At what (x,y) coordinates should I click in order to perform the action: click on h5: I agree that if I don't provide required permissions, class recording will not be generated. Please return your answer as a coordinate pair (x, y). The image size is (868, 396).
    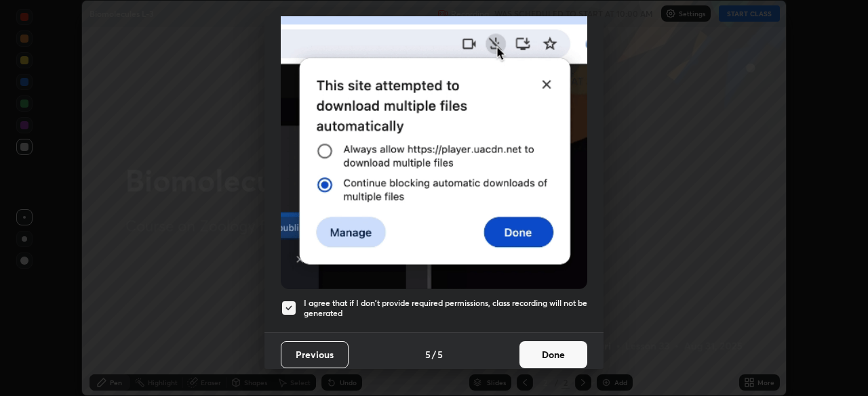
    Looking at the image, I should click on (445, 308).